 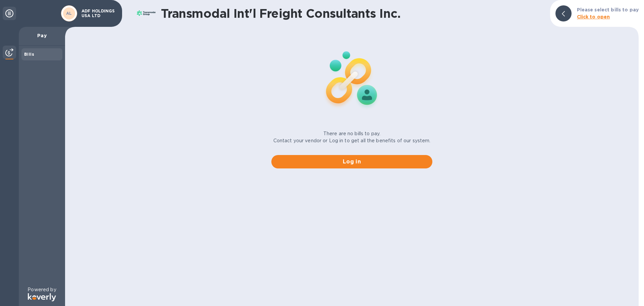 I want to click on p: There are no bills to pay. Contact your vendor or Log in to get all the benefits of our system., so click(x=352, y=137).